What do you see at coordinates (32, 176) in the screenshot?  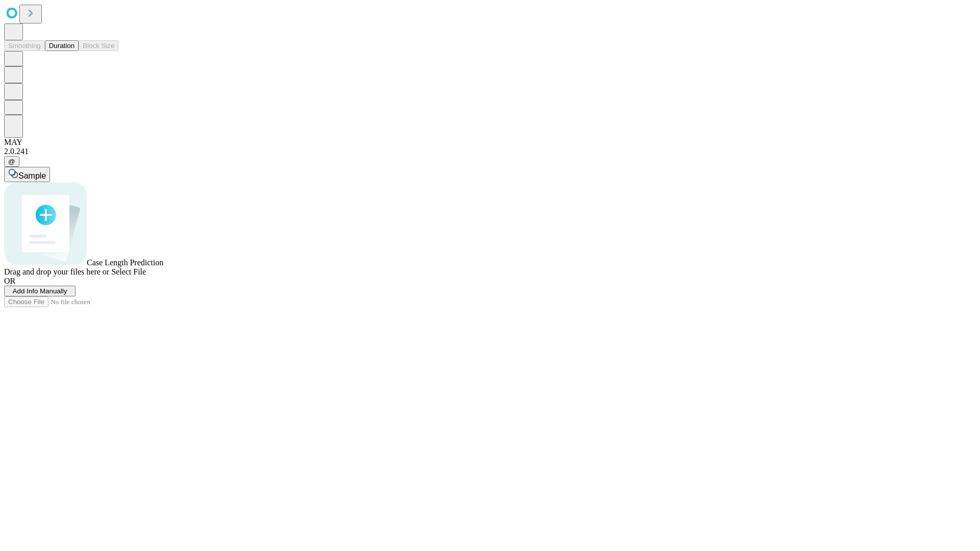 I see `span: Sample` at bounding box center [32, 176].